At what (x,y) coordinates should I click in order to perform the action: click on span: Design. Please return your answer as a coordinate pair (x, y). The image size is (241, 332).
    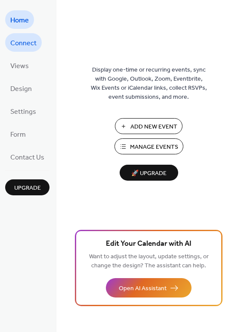
    Looking at the image, I should click on (21, 89).